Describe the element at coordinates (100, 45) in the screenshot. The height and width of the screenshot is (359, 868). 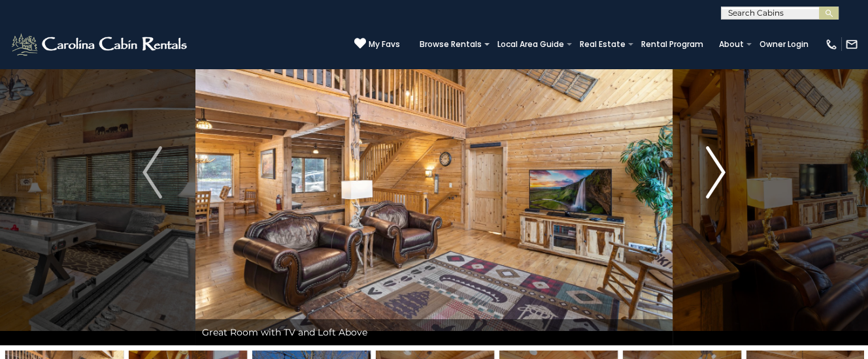
I see `img: White-1-2.png` at that location.